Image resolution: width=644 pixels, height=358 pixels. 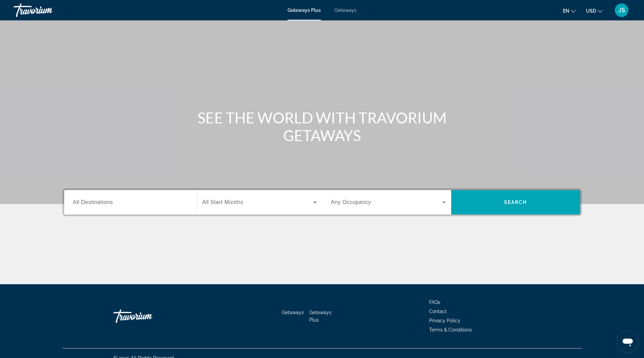 What do you see at coordinates (148, 316) in the screenshot?
I see `a: Go Home` at bounding box center [148, 316].